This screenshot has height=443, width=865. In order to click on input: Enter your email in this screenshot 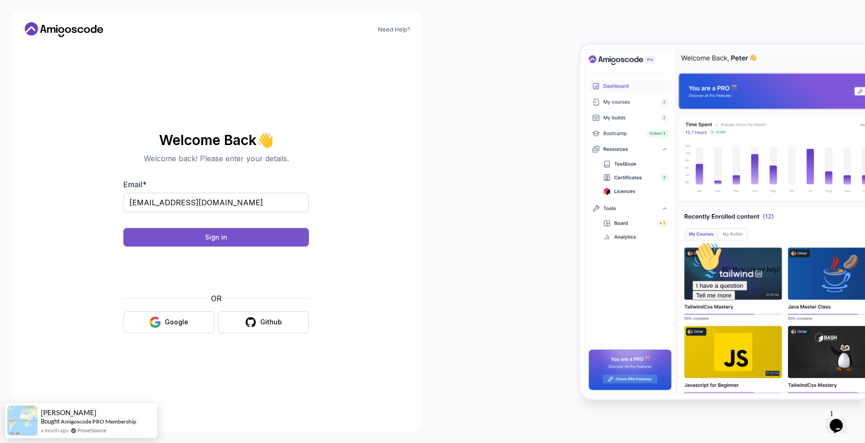, I will do `click(216, 203)`.